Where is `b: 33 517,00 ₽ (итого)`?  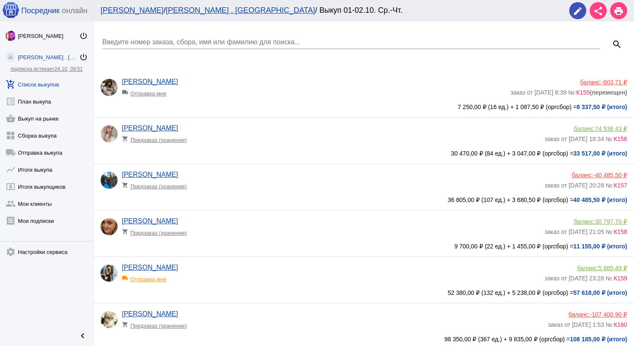
b: 33 517,00 ₽ (итого) is located at coordinates (600, 153).